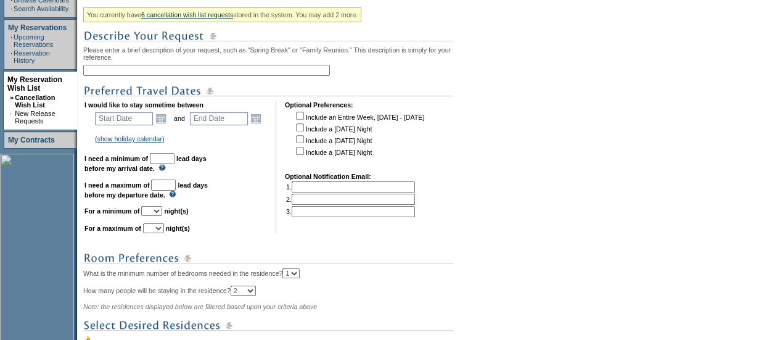 The height and width of the screenshot is (340, 780). Describe the element at coordinates (112, 211) in the screenshot. I see `b: For a minimum of` at that location.